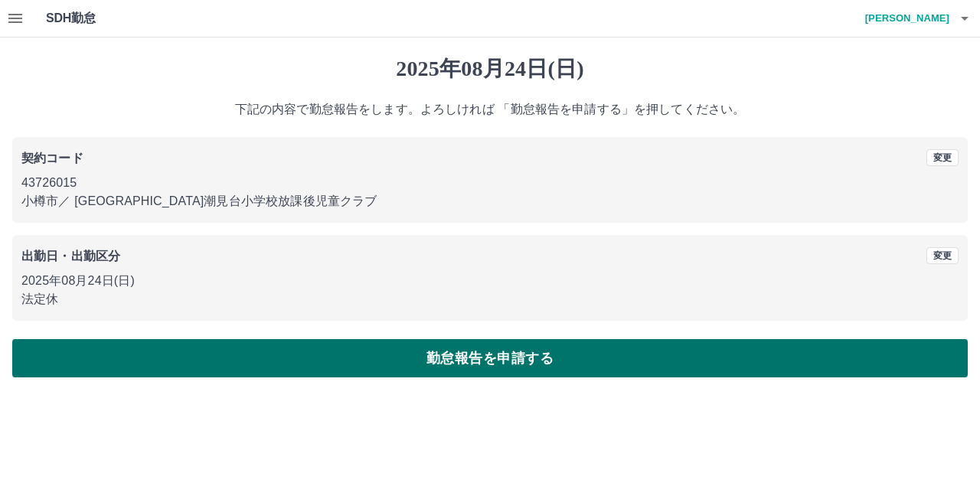 The width and height of the screenshot is (980, 483). I want to click on p: 下記の内容で勤怠報告をします。よろしければ 「勤怠報告を申請する」を押してください。, so click(490, 110).